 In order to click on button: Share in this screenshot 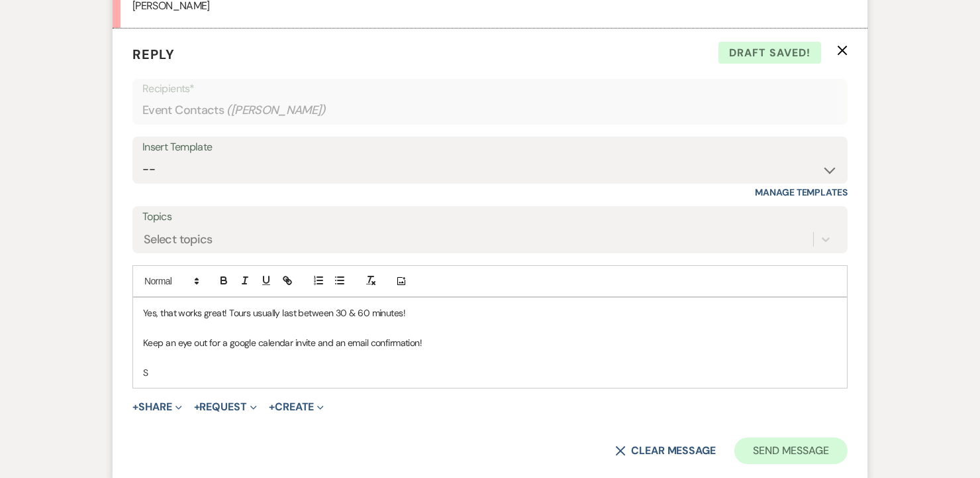, I will do `click(157, 406)`.